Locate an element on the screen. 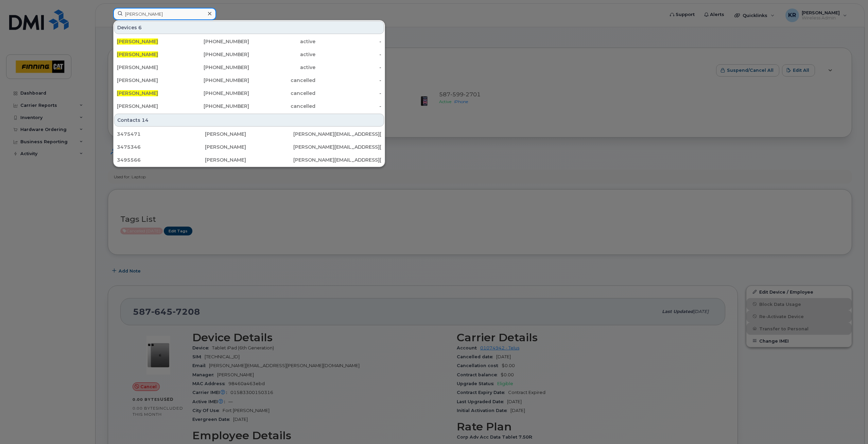 Image resolution: width=868 pixels, height=444 pixels. div: 3475346 is located at coordinates (161, 147).